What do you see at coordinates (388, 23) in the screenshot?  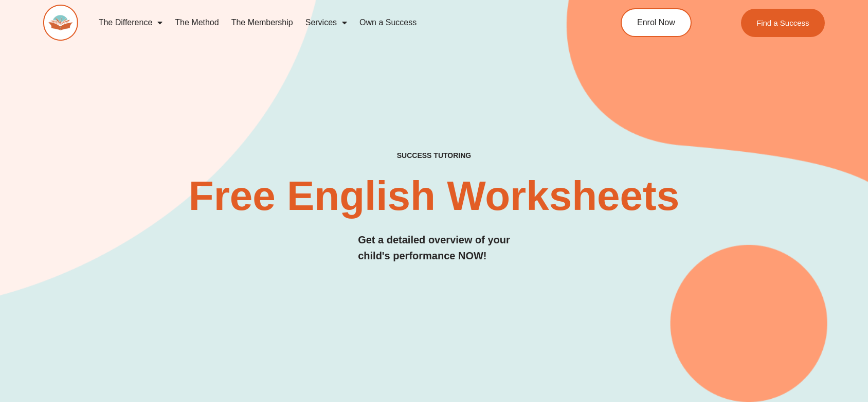 I see `a: Own a Success` at bounding box center [388, 23].